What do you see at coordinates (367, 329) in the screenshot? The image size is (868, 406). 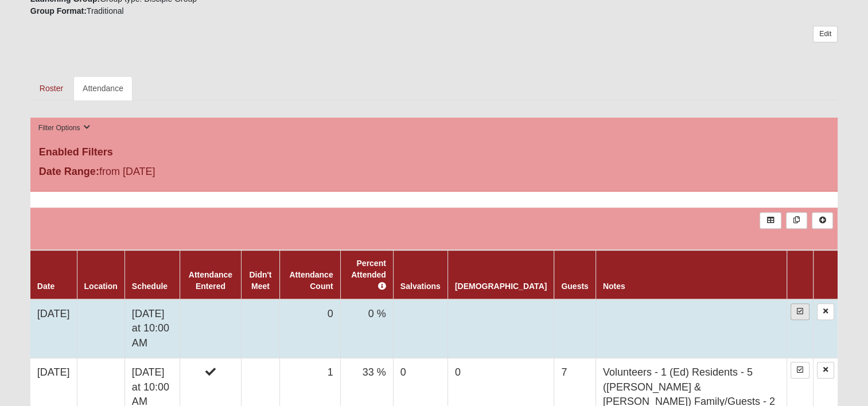 I see `td: 0 %` at bounding box center [367, 329].